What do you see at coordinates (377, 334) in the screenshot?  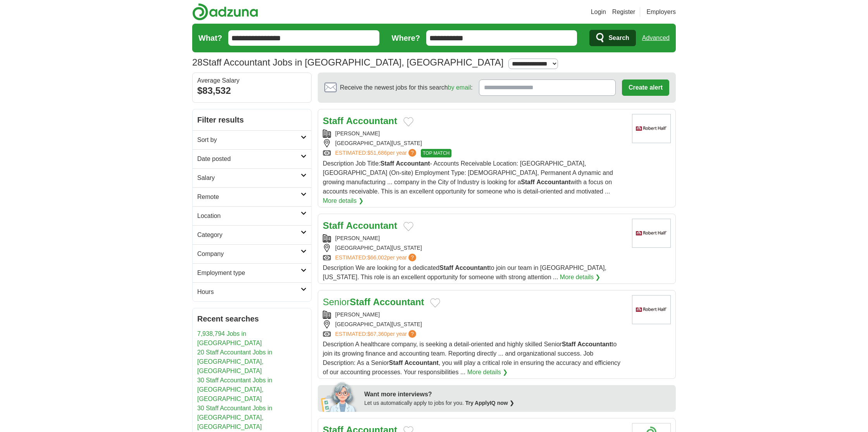 I see `span: $67,360` at bounding box center [377, 334].